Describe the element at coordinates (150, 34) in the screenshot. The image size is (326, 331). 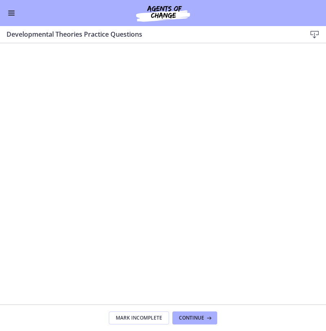
I see `h3: Developmental Theories Practice Questions` at that location.